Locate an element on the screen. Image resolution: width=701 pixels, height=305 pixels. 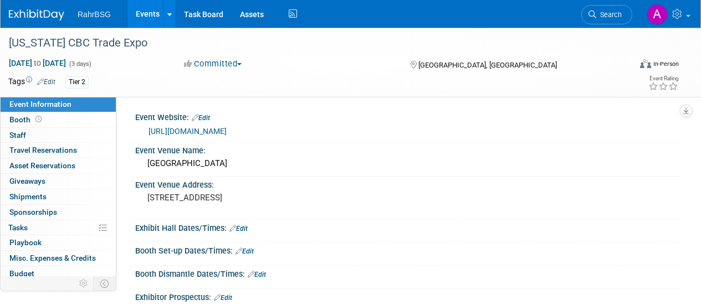
a: Giveaways is located at coordinates (58, 181).